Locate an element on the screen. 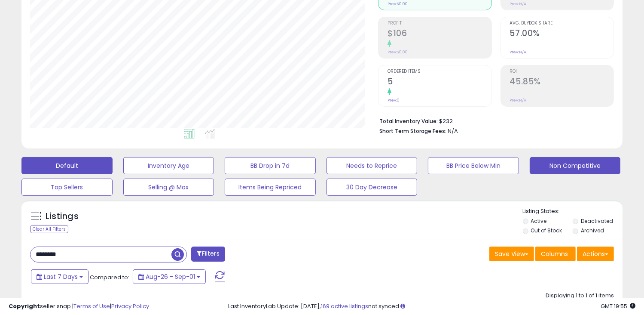 The height and width of the screenshot is (315, 644). small: Prev: 0 is located at coordinates (394, 100).